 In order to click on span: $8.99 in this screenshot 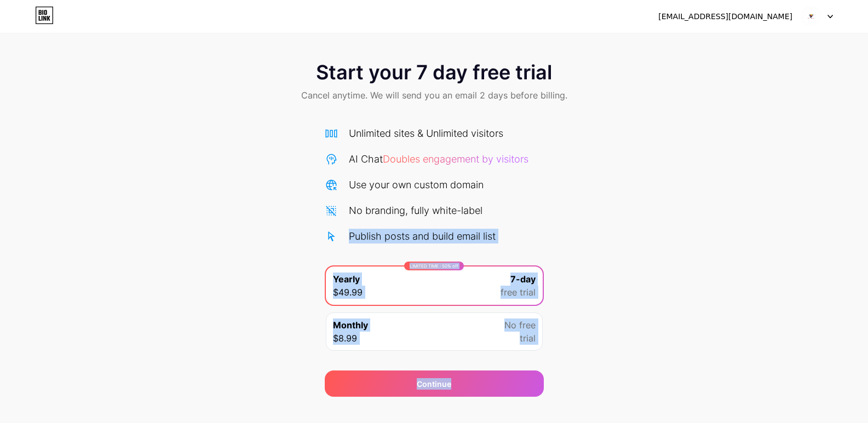, I will do `click(345, 338)`.